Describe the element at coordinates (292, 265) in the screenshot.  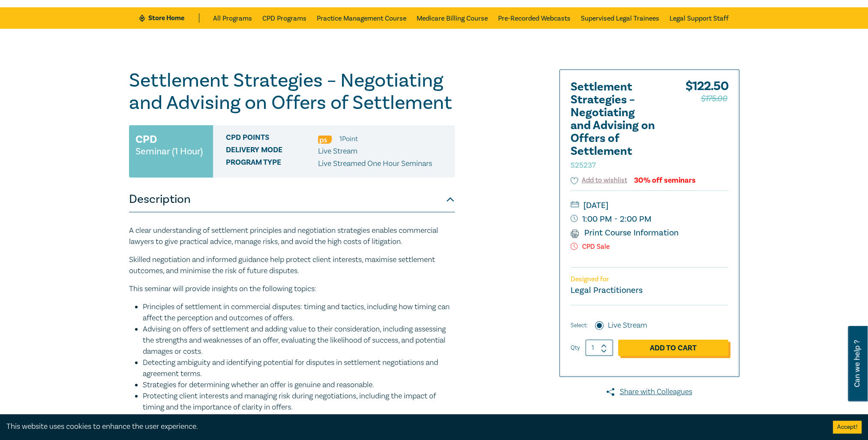
I see `p: Skilled negotiation and informed guidance help protect client interests, maximise settlement outc...` at that location.